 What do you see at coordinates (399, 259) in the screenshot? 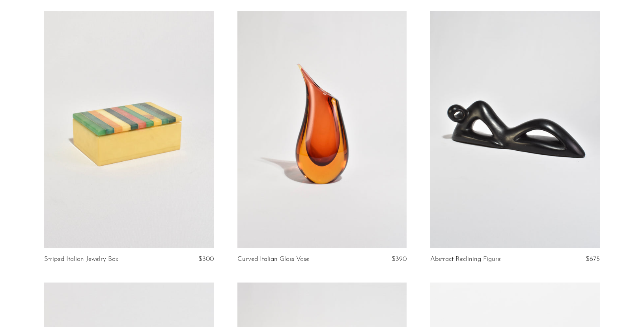
I see `span: $390` at bounding box center [399, 259].